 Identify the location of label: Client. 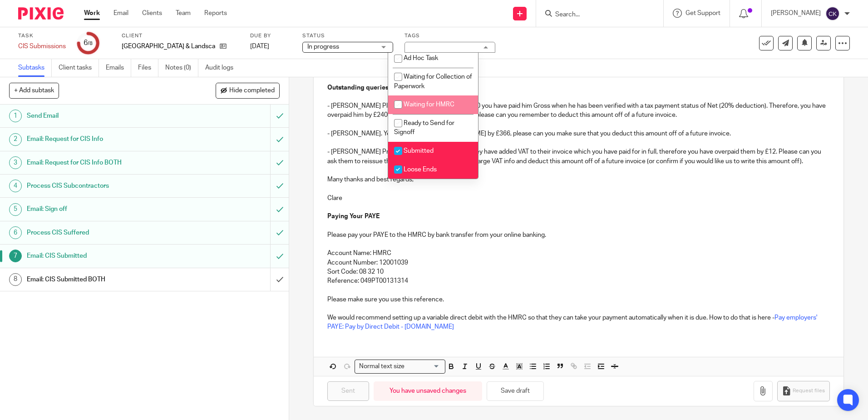
(180, 36).